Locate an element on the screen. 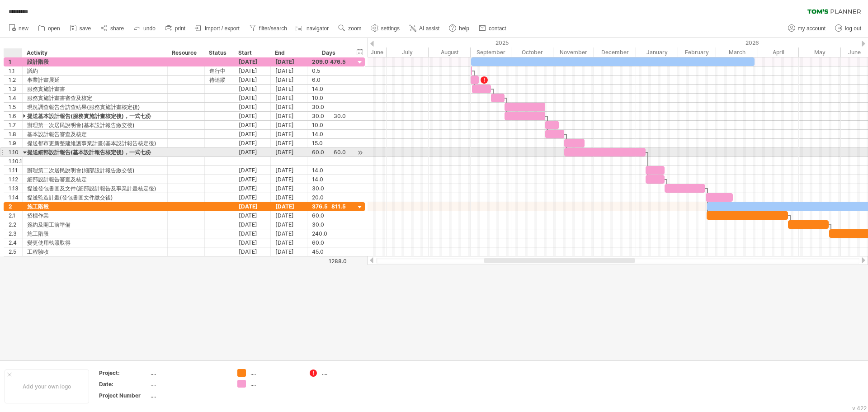 The width and height of the screenshot is (868, 412). a: print is located at coordinates (175, 28).